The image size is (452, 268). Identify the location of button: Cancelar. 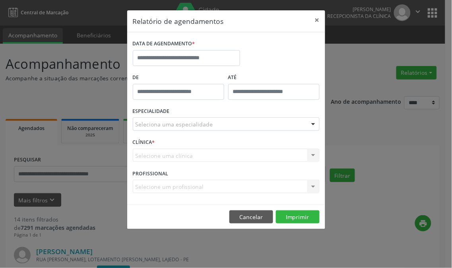
(251, 217).